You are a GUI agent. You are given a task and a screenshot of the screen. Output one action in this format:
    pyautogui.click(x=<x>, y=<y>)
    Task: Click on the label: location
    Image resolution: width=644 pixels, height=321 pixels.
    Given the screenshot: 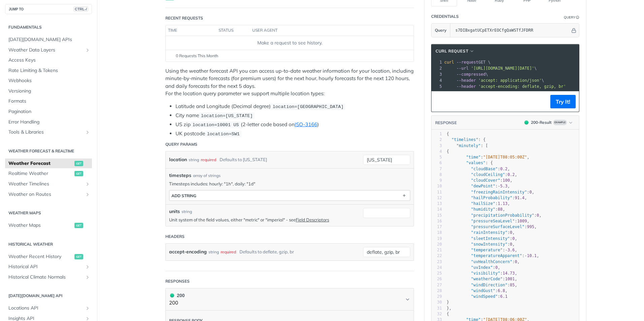 What is the action you would take?
    pyautogui.click(x=178, y=159)
    